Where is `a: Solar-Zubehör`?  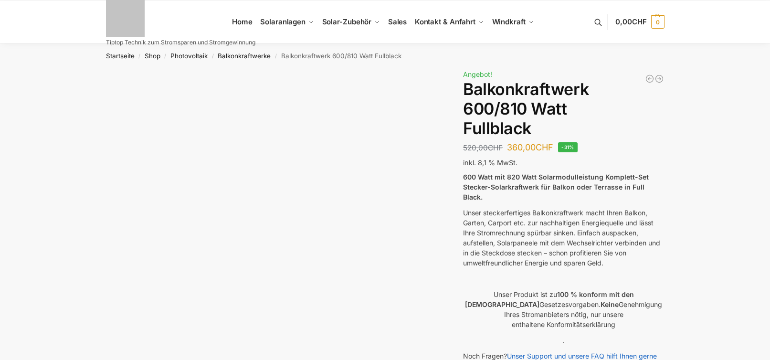
a: Solar-Zubehör is located at coordinates (351, 22).